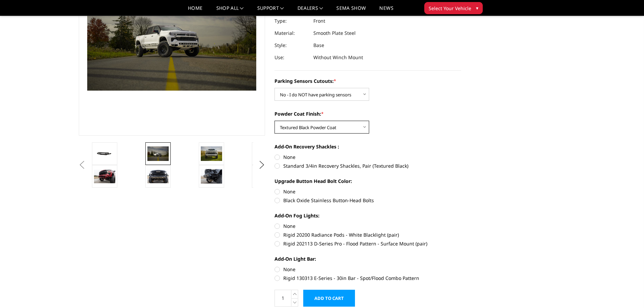 Image resolution: width=644 pixels, height=308 pixels. I want to click on a: SEMA Show, so click(351, 11).